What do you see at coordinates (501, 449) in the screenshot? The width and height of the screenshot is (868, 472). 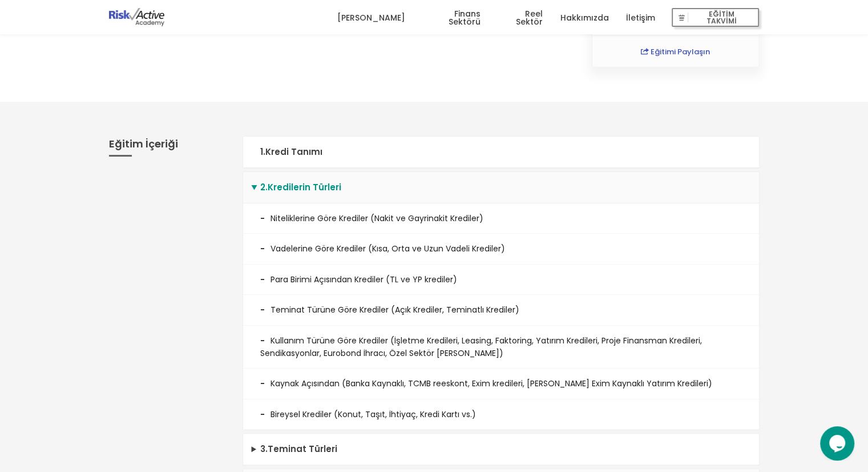 I see `summary: 3.Teminat Türleri` at bounding box center [501, 449].